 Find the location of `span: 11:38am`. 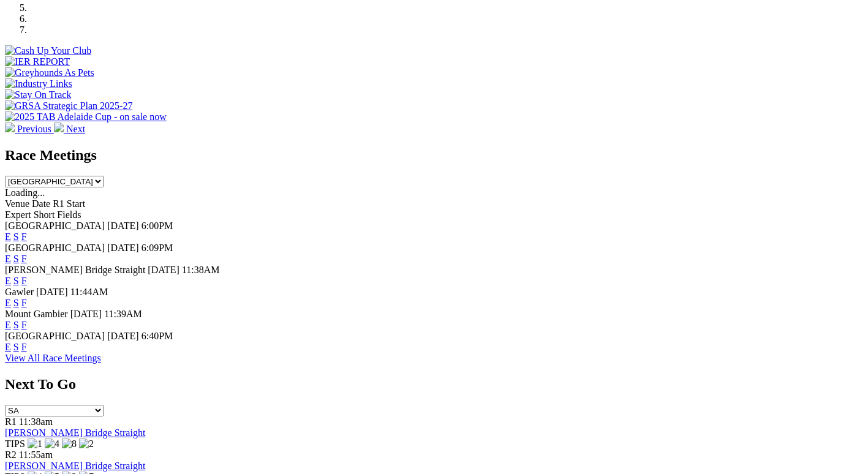

span: 11:38am is located at coordinates (35, 421).